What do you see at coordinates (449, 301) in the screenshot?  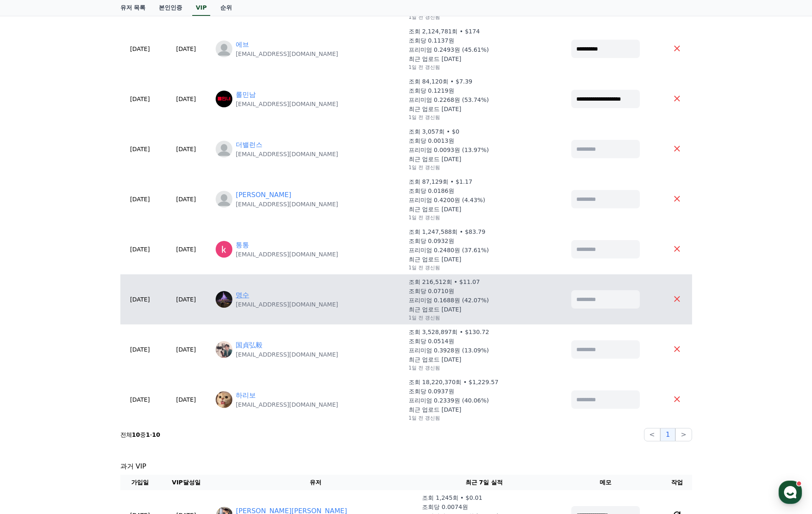 I see `p: 프리미엄 0.1688원 (42.07%)` at bounding box center [449, 301].